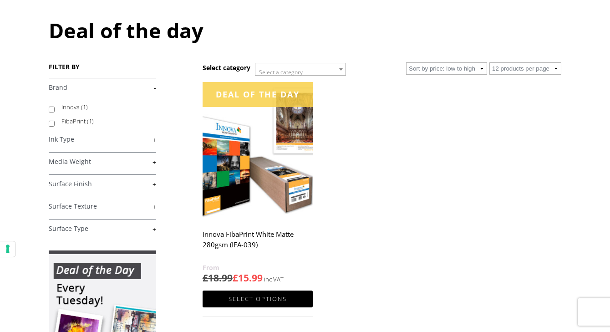 The image size is (610, 332). What do you see at coordinates (102, 87) in the screenshot?
I see `h4: Brand` at bounding box center [102, 87].